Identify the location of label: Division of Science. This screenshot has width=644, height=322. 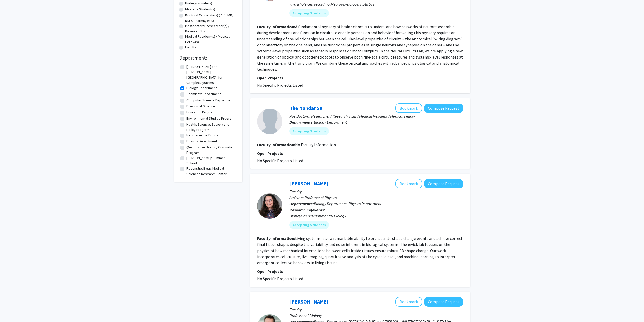
(201, 106).